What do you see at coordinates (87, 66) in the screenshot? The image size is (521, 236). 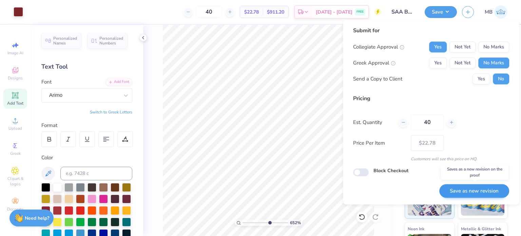 I see `div: Text Tool` at bounding box center [87, 66].